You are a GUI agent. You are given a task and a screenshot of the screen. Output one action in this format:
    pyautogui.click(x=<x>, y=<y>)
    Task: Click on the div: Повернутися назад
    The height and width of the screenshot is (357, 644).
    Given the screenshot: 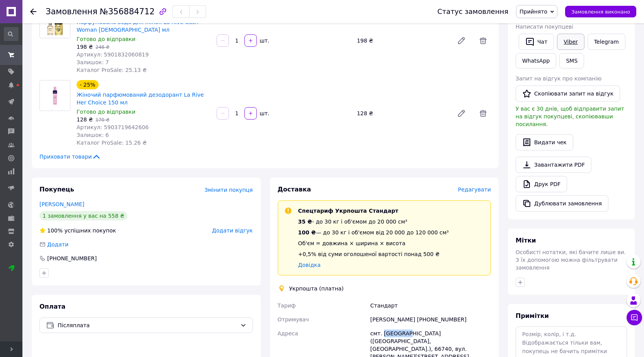 What is the action you would take?
    pyautogui.click(x=34, y=12)
    